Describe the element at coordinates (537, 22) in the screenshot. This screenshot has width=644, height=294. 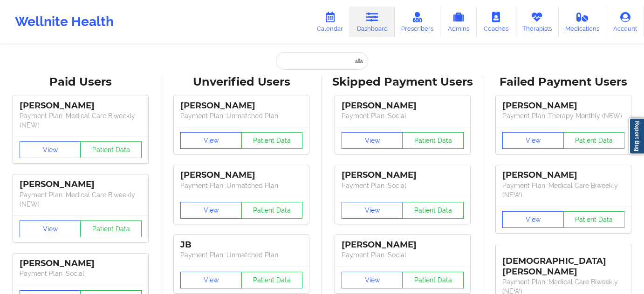
I see `a: Therapists` at that location.